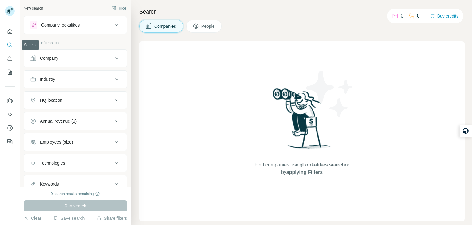 The image size is (472, 225). Describe the element at coordinates (302, 168) in the screenshot. I see `span: Find companies using or by` at that location.